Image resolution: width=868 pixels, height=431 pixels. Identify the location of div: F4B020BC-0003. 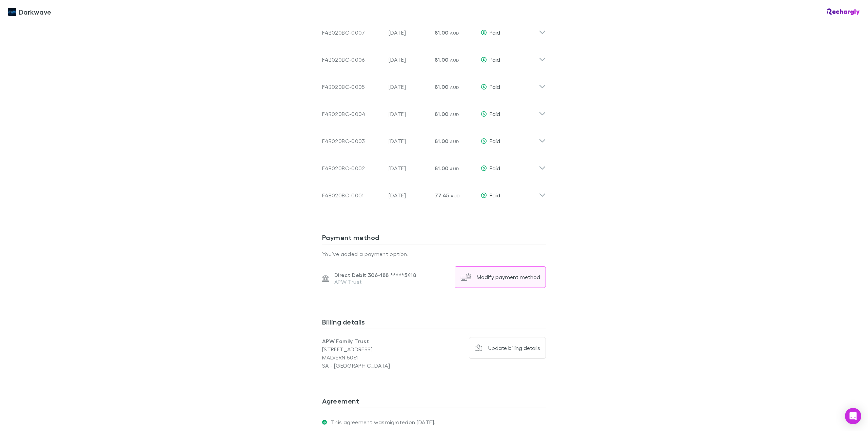
(352, 141).